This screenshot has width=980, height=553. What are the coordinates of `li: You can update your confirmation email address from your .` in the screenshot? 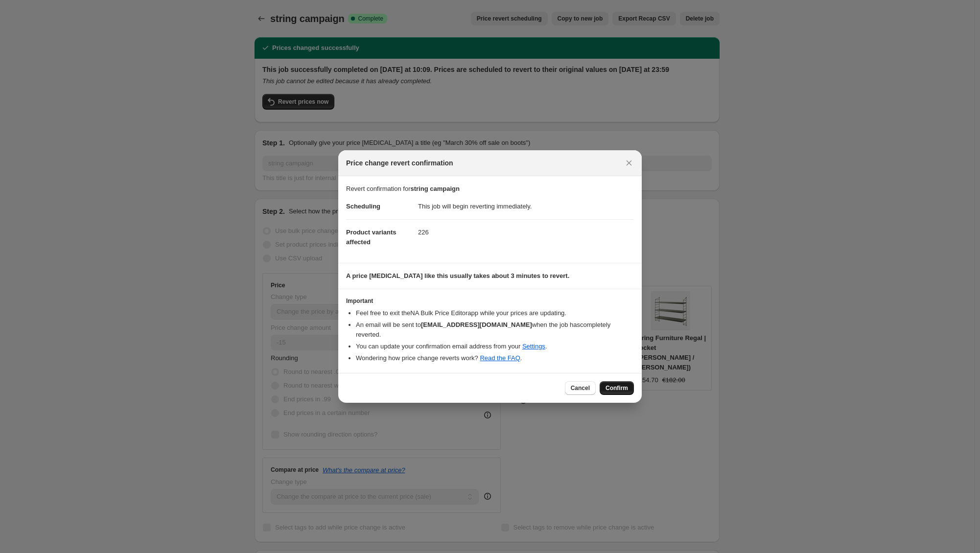 It's located at (495, 346).